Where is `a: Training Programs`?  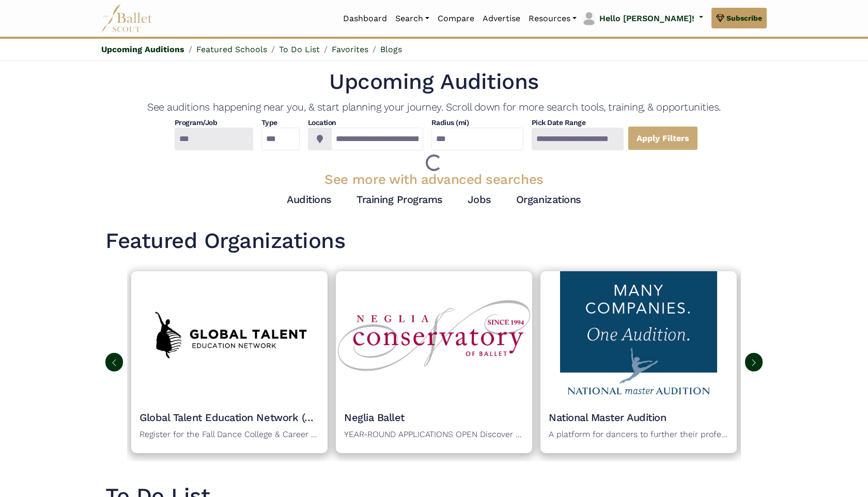
a: Training Programs is located at coordinates (400, 199).